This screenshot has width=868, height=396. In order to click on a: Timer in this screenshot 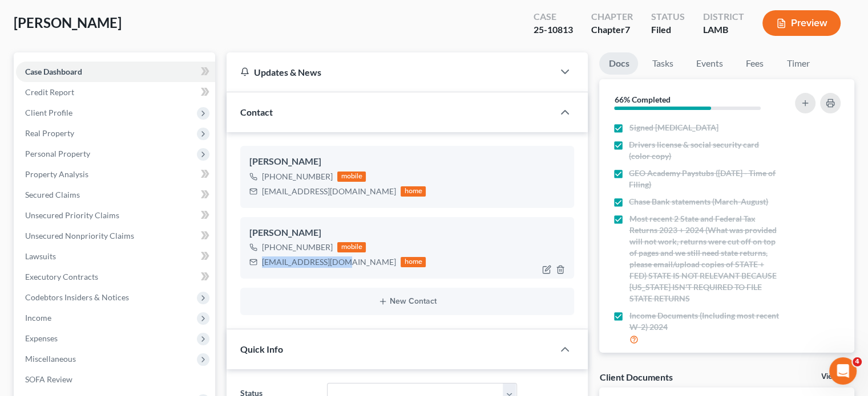, I will do `click(798, 63)`.